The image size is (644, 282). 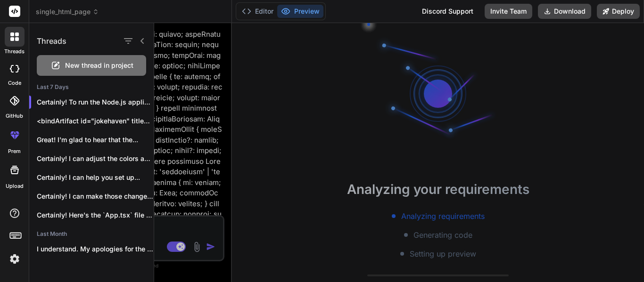 What do you see at coordinates (91, 87) in the screenshot?
I see `h2: Last 7 Days` at bounding box center [91, 87].